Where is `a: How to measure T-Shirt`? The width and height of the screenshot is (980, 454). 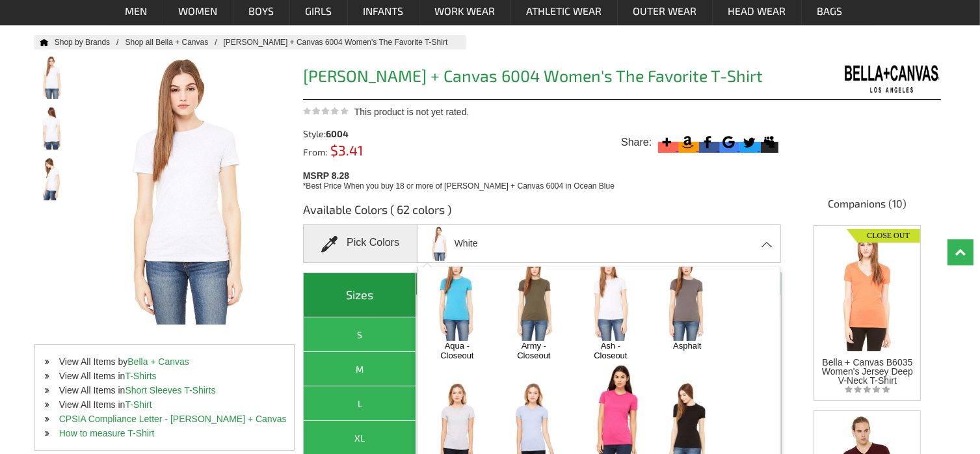 a: How to measure T-Shirt is located at coordinates (107, 434).